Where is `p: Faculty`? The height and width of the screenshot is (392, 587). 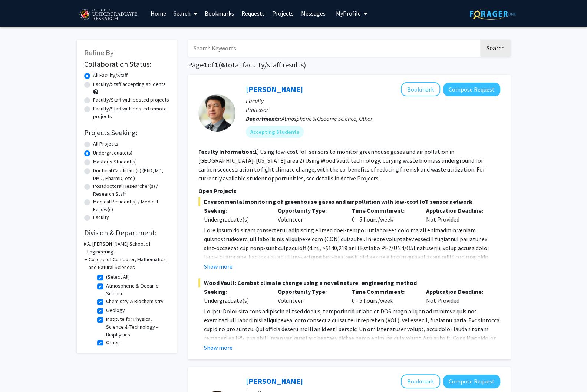
p: Faculty is located at coordinates (373, 101).